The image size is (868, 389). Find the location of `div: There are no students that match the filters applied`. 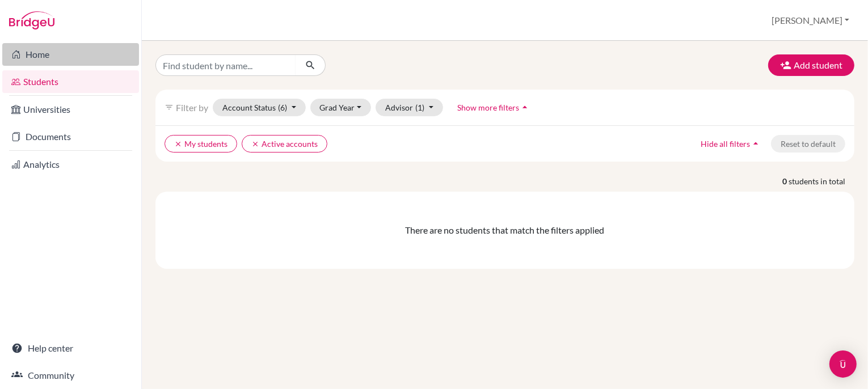

div: There are no students that match the filters applied is located at coordinates (505, 230).